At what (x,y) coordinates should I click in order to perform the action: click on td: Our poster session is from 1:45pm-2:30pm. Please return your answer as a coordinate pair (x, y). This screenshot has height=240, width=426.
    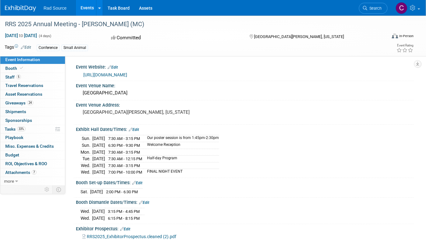
    Looking at the image, I should click on (181, 138).